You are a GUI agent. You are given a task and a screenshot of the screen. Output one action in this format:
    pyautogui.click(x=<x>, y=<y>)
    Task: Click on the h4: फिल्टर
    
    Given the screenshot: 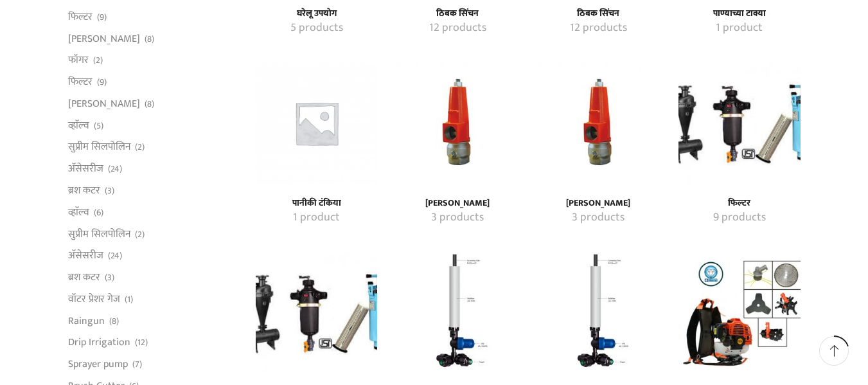 What is the action you would take?
    pyautogui.click(x=739, y=203)
    